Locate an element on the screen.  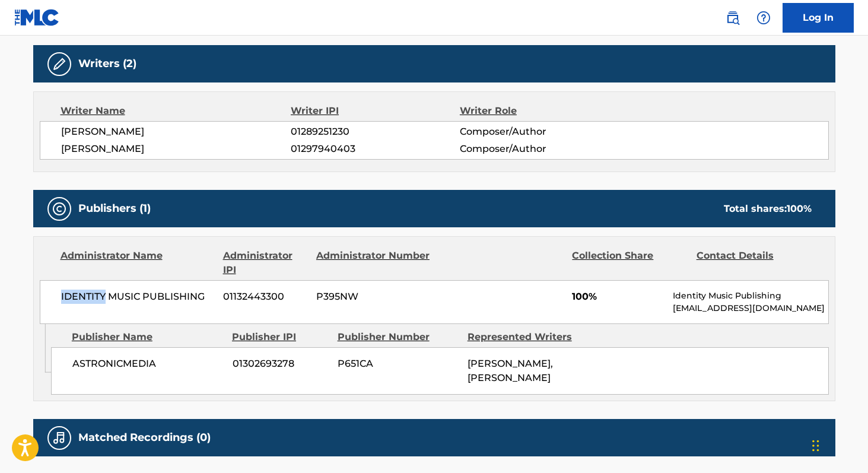
div: Publisher Number is located at coordinates (398, 337).